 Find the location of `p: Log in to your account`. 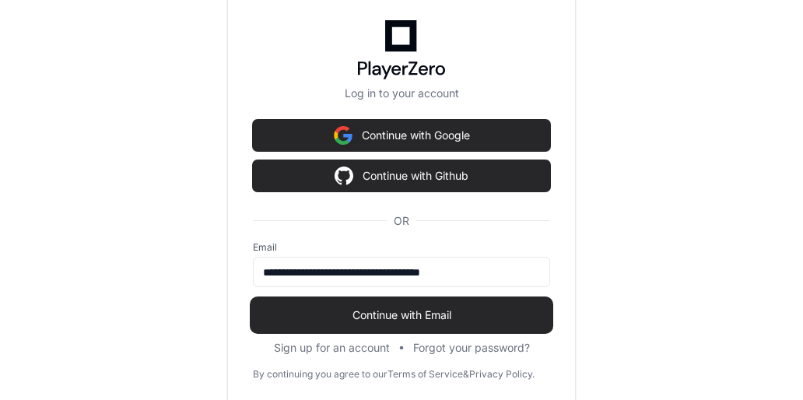

p: Log in to your account is located at coordinates (401, 93).